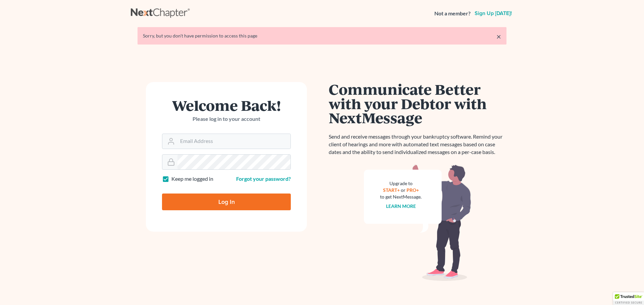 This screenshot has width=644, height=305. I want to click on input: Log In, so click(226, 202).